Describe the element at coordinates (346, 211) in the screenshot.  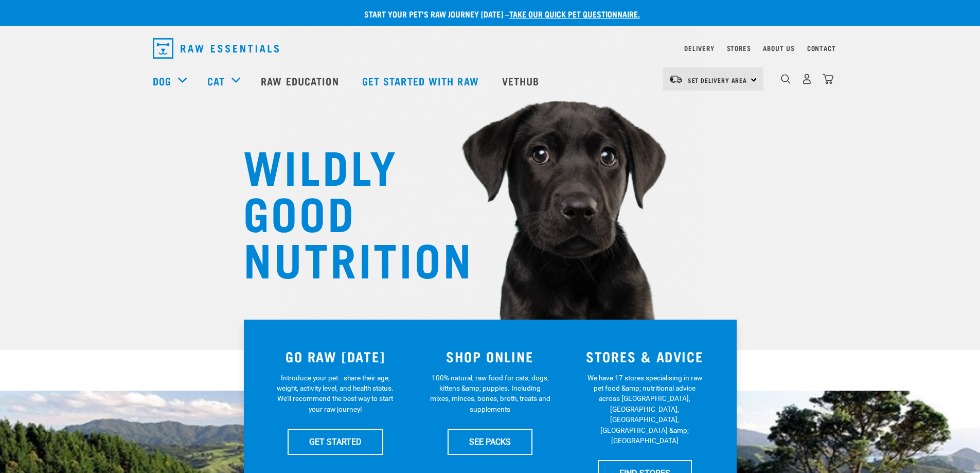
I see `h1: WILDLY GOOD NUTRITION` at that location.